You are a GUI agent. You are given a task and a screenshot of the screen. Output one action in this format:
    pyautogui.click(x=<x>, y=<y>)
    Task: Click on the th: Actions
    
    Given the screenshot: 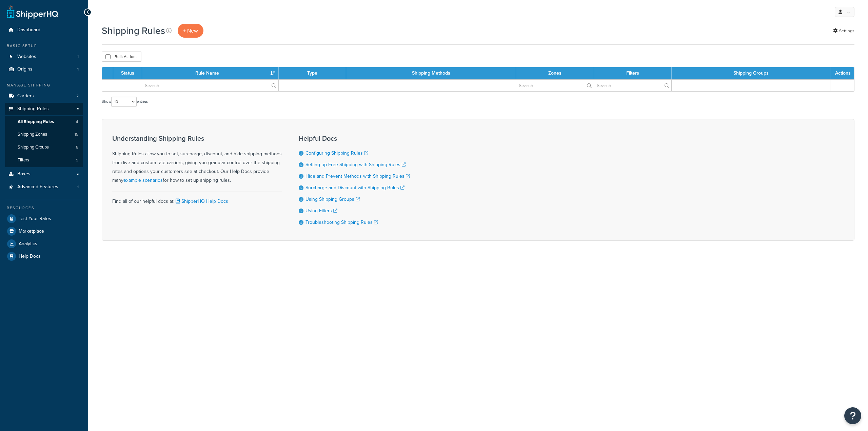 What is the action you would take?
    pyautogui.click(x=842, y=73)
    